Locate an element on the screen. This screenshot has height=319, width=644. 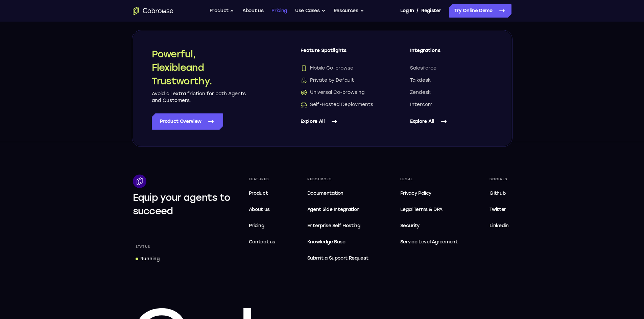
a: Running is located at coordinates (147, 259).